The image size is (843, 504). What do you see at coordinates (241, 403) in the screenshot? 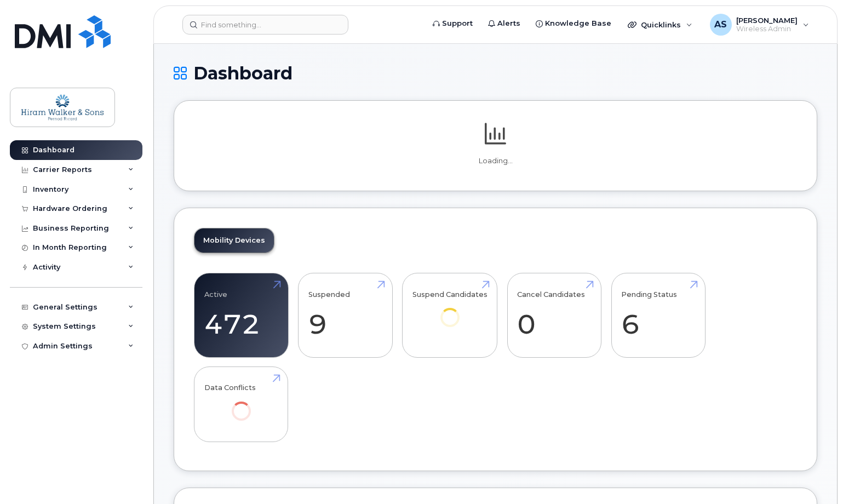
I see `a: Data Conflicts` at bounding box center [241, 403].